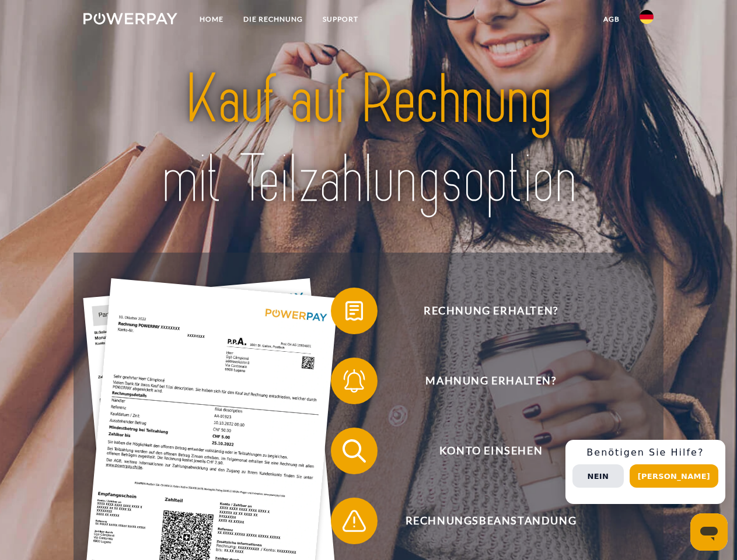  Describe the element at coordinates (355, 381) in the screenshot. I see `img: qb_bell.svg` at that location.